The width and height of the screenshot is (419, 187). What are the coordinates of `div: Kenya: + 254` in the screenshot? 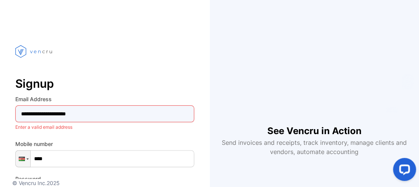 It's located at (23, 159).